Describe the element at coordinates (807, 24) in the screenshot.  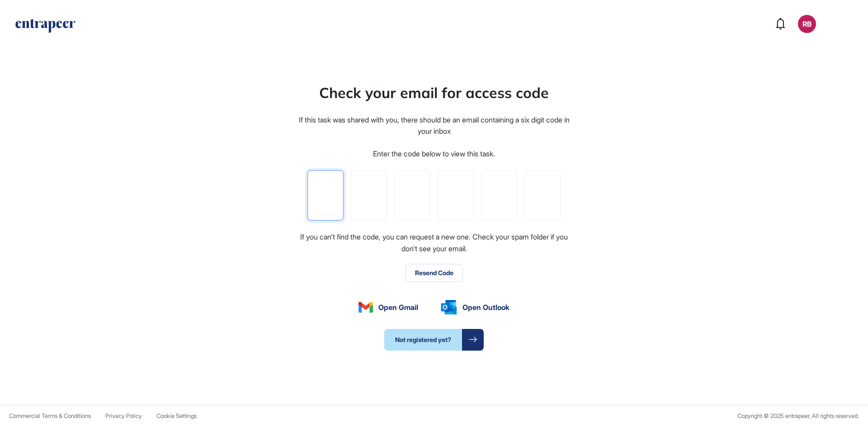
I see `div: RB` at that location.